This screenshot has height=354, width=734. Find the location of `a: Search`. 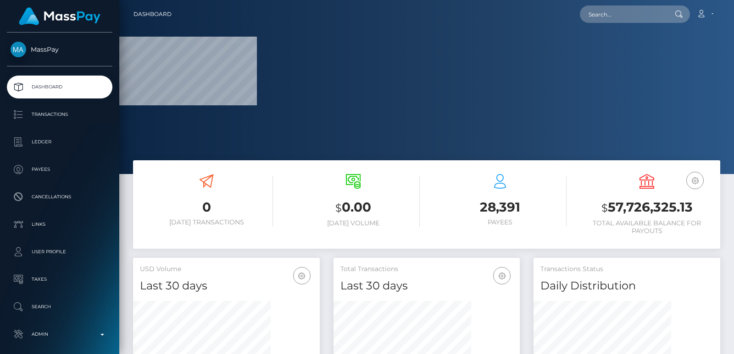

a: Search is located at coordinates (60, 307).